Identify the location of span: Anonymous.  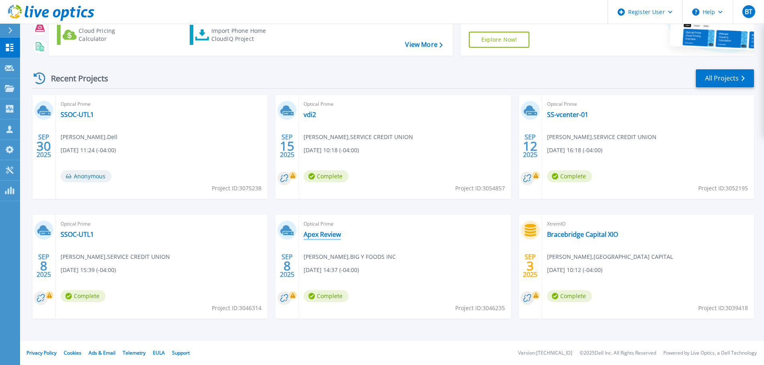
(86, 176).